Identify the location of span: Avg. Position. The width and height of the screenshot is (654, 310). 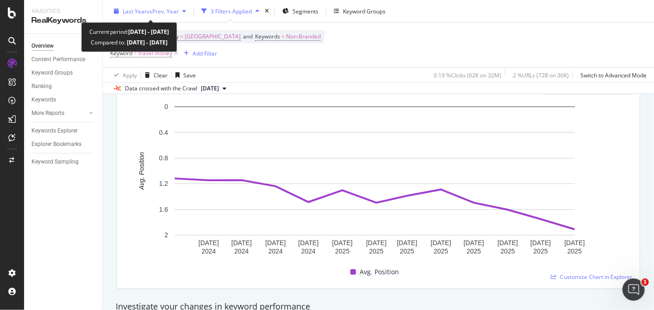
(379, 272).